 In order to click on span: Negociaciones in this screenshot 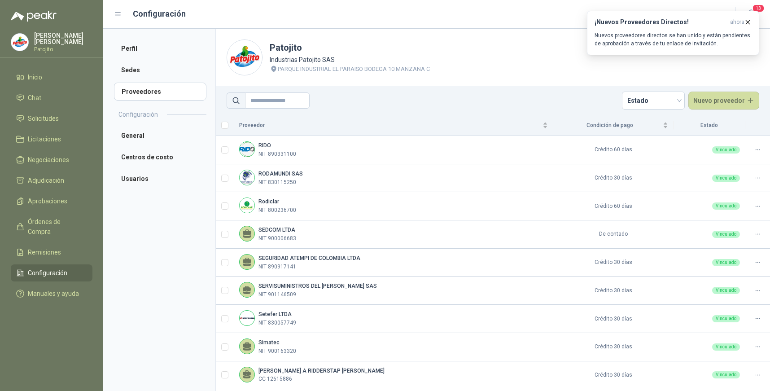, I will do `click(48, 160)`.